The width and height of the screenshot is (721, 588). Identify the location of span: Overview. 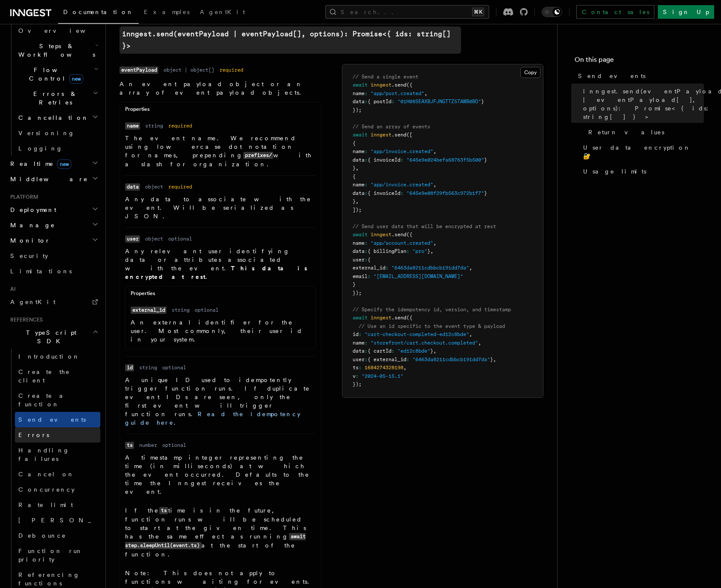
(63, 30).